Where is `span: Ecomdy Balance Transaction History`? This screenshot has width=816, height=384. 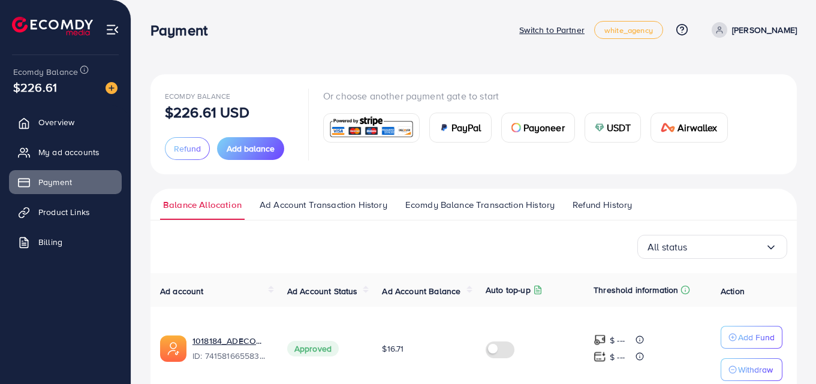
span: Ecomdy Balance Transaction History is located at coordinates (480, 205).